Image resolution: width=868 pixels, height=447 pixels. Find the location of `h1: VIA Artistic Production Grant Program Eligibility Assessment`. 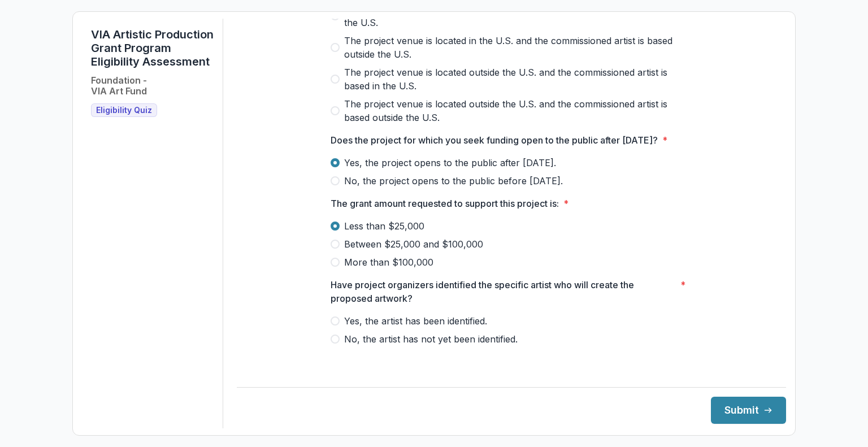

h1: VIA Artistic Production Grant Program Eligibility Assessment is located at coordinates (152, 48).